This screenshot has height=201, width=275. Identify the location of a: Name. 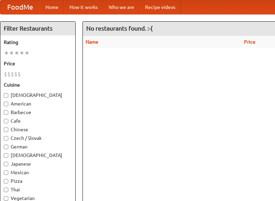
(92, 42).